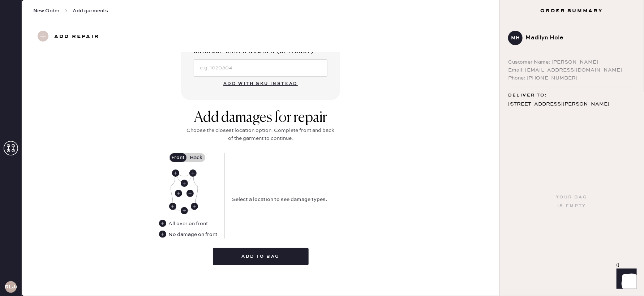 The width and height of the screenshot is (644, 296). Describe the element at coordinates (260, 68) in the screenshot. I see `input: e.g. 1020304` at that location.